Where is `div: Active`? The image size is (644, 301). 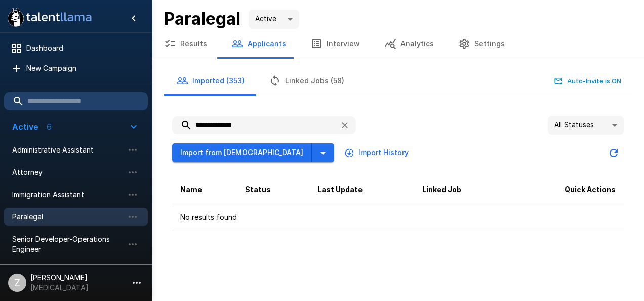 div: Active is located at coordinates (274, 19).